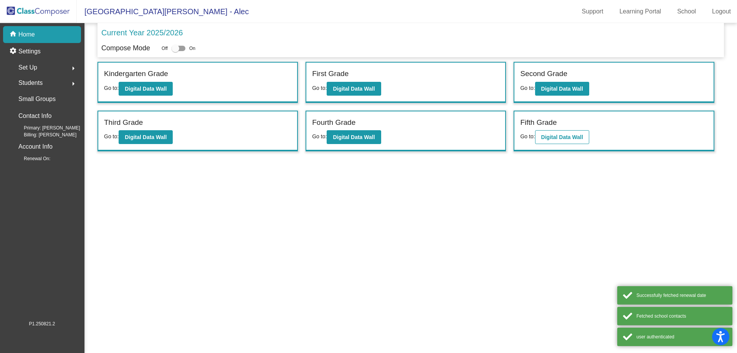  Describe the element at coordinates (721, 12) in the screenshot. I see `a: Logout` at that location.